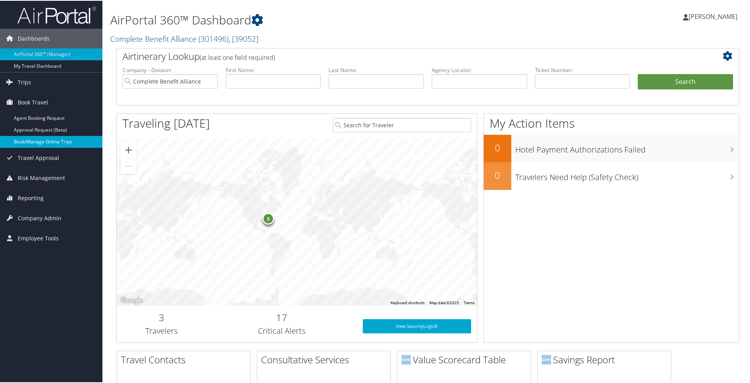 The width and height of the screenshot is (750, 383). Describe the element at coordinates (612, 123) in the screenshot. I see `h1: My Action Items` at that location.